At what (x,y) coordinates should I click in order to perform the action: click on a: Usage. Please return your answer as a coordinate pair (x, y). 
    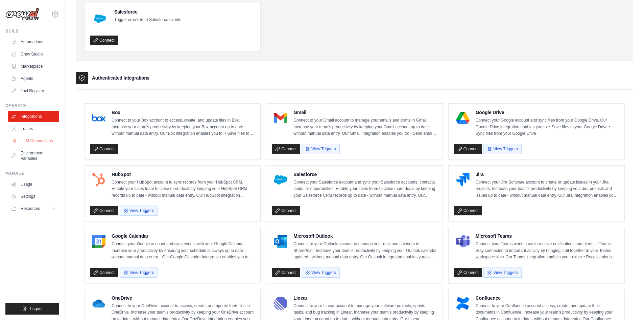
    Looking at the image, I should click on (33, 184).